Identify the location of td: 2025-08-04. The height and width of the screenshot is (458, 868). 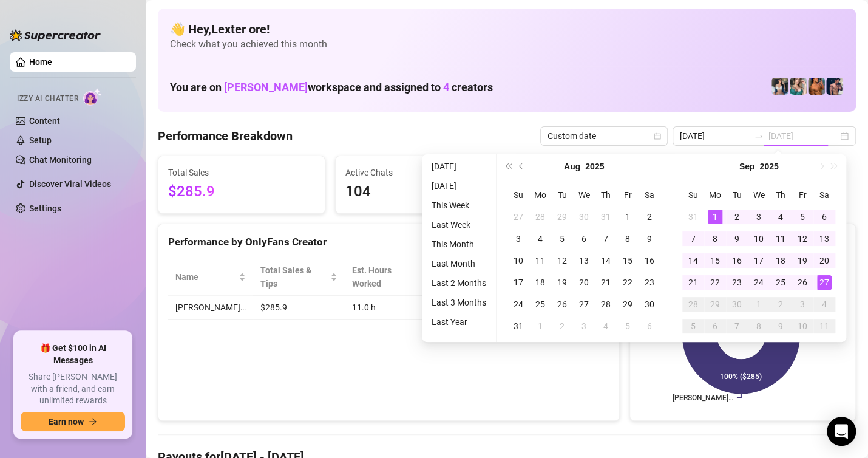
(540, 239).